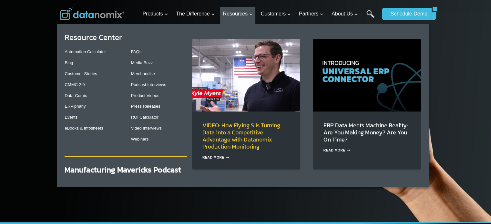 The width and height of the screenshot is (491, 224). I want to click on a: Blog, so click(69, 63).